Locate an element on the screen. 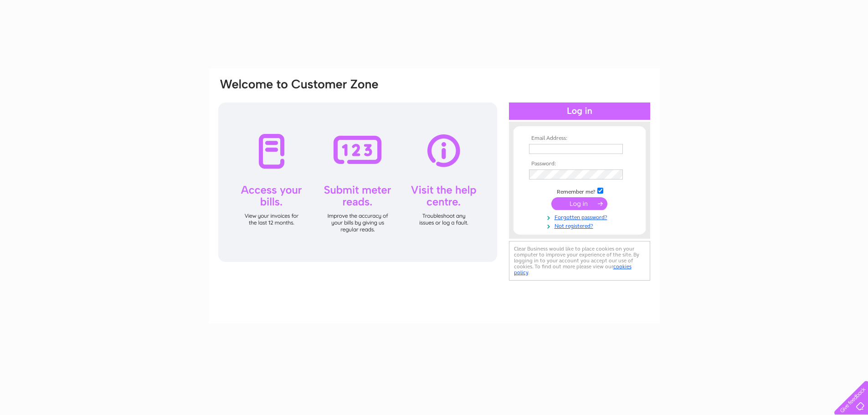 This screenshot has width=868, height=415. td: Remember me? is located at coordinates (579, 191).